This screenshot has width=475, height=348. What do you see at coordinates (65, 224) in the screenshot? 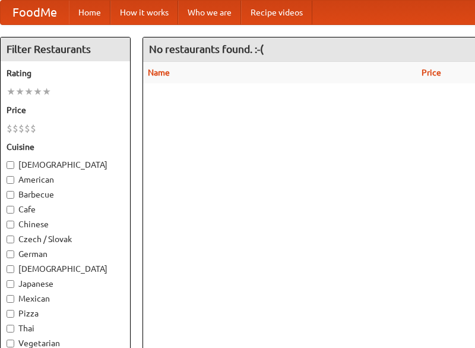
I see `label: Chinese` at bounding box center [65, 224].